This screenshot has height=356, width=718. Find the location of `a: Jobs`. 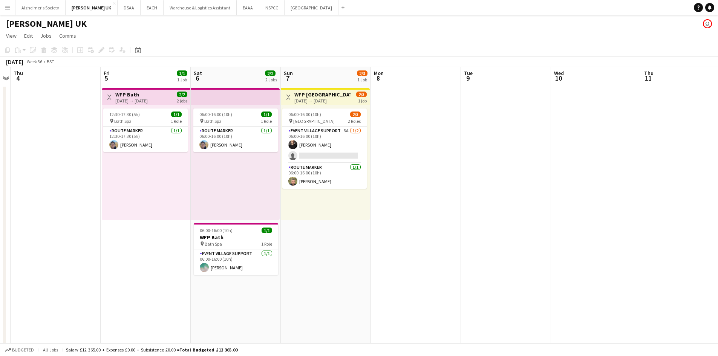

a: Jobs is located at coordinates (46, 36).